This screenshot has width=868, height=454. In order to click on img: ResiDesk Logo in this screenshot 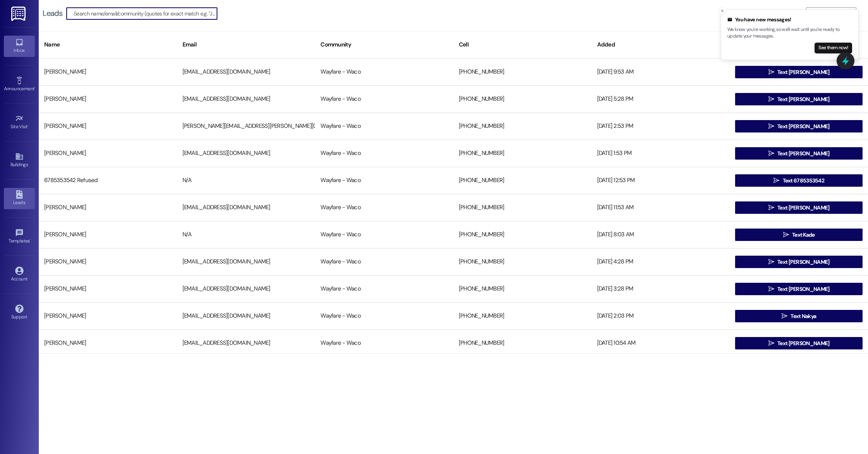, I will do `click(19, 14)`.